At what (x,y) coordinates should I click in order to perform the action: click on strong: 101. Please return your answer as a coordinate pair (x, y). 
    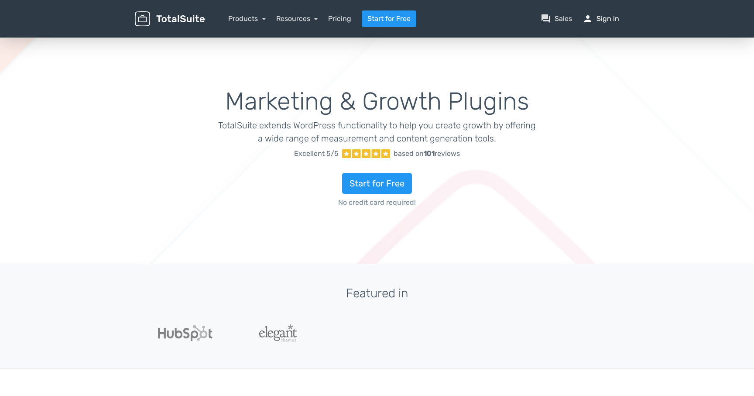
    Looking at the image, I should click on (429, 153).